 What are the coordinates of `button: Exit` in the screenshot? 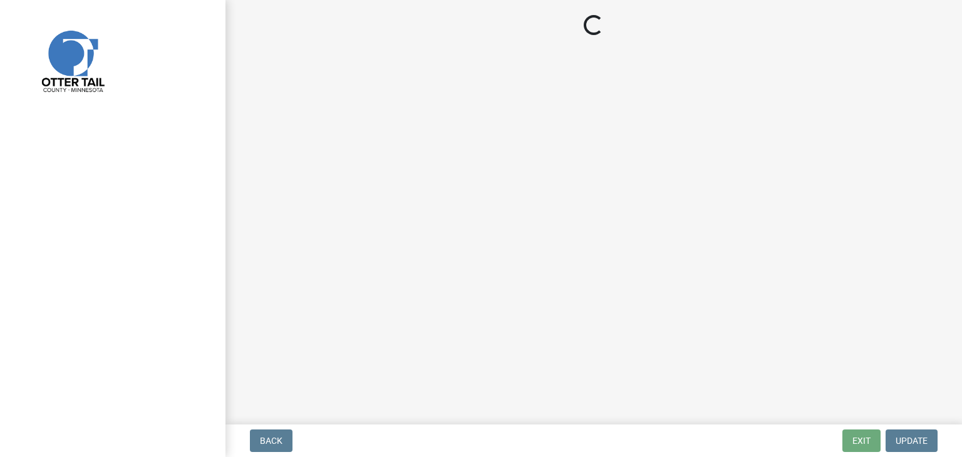 It's located at (861, 441).